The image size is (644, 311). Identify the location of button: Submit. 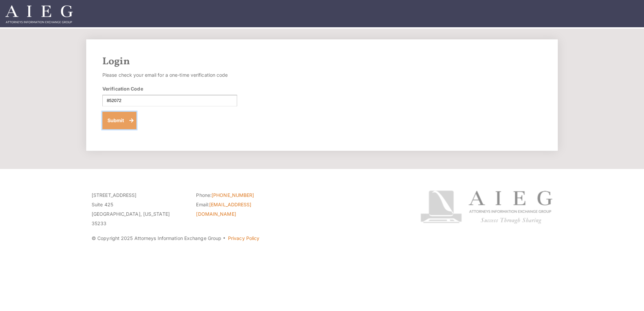
(119, 121).